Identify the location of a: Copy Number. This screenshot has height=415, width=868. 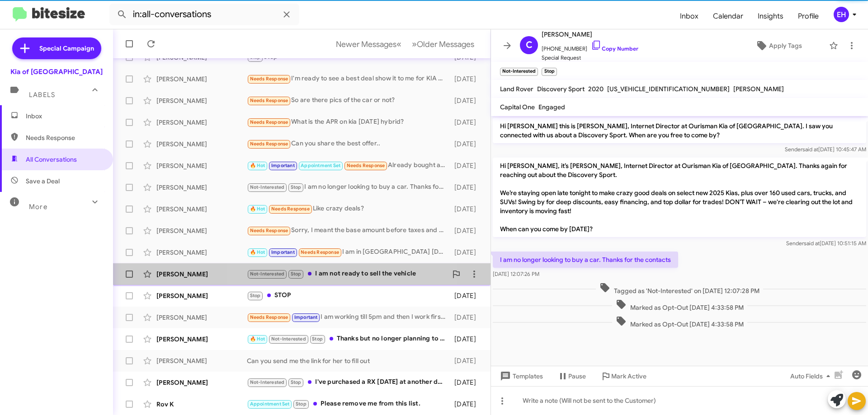
(614, 49).